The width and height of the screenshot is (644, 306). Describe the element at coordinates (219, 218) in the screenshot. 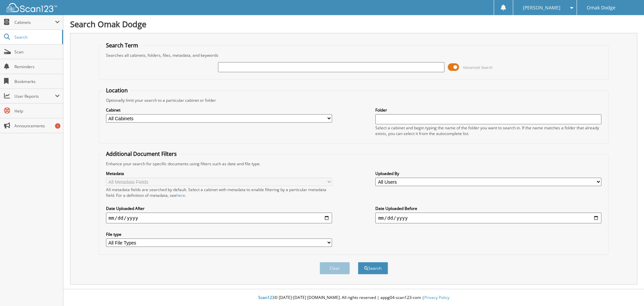

I see `input: start` at that location.